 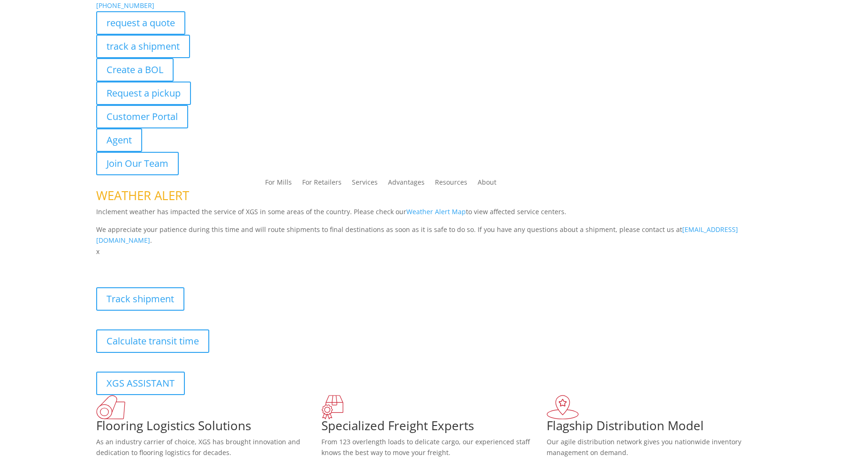 I want to click on span: Our agile distribution network gives you nationwide inventory management on demand., so click(x=643, y=447).